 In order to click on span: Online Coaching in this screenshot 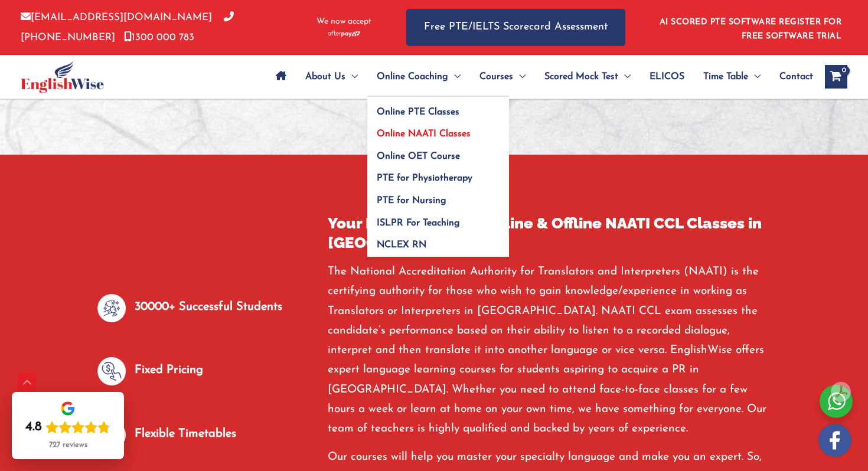, I will do `click(412, 77)`.